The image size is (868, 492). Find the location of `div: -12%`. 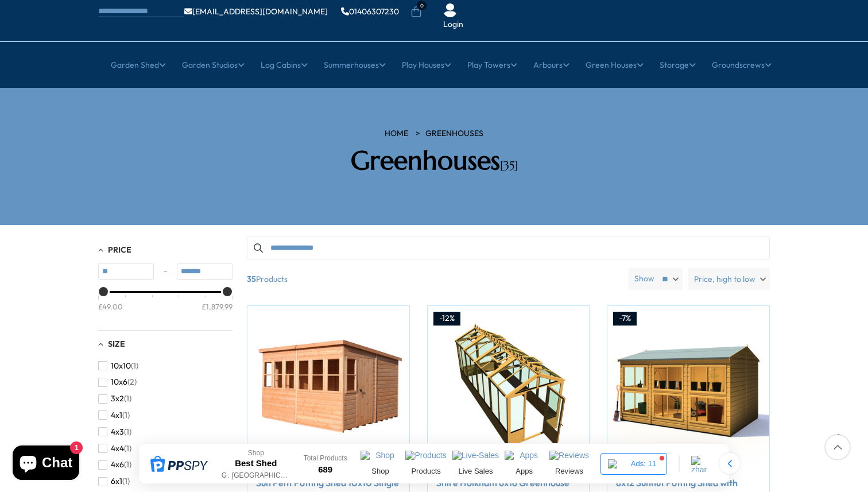

div: -12% is located at coordinates (447, 319).